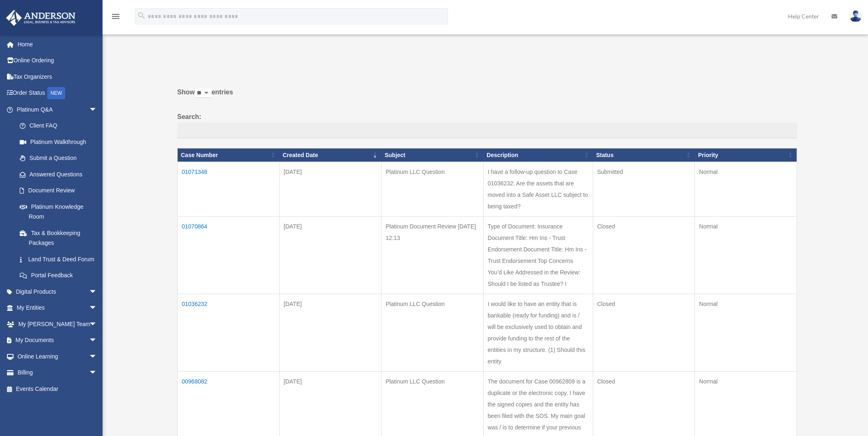 Image resolution: width=868 pixels, height=436 pixels. Describe the element at coordinates (58, 126) in the screenshot. I see `a: Client FAQ` at that location.